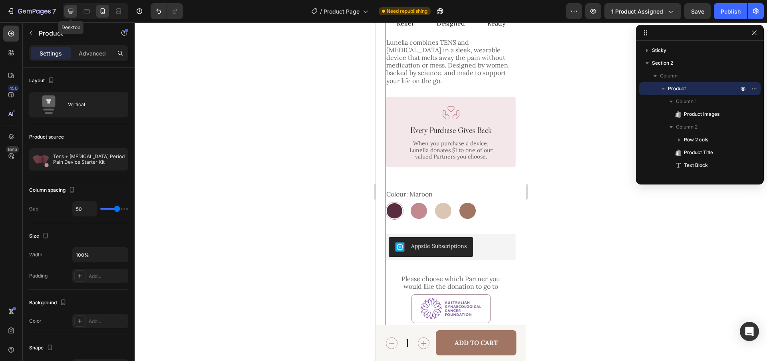 The image size is (767, 361). I want to click on img: product feature img, so click(41, 159).